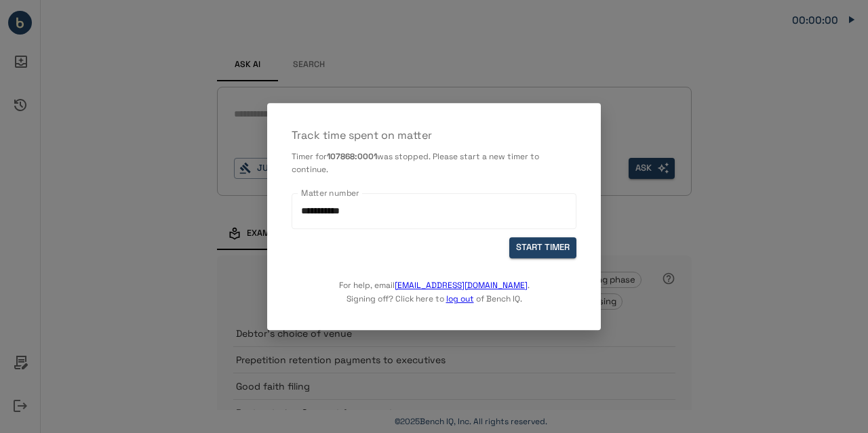 Image resolution: width=868 pixels, height=433 pixels. Describe the element at coordinates (460, 299) in the screenshot. I see `a: log out` at that location.